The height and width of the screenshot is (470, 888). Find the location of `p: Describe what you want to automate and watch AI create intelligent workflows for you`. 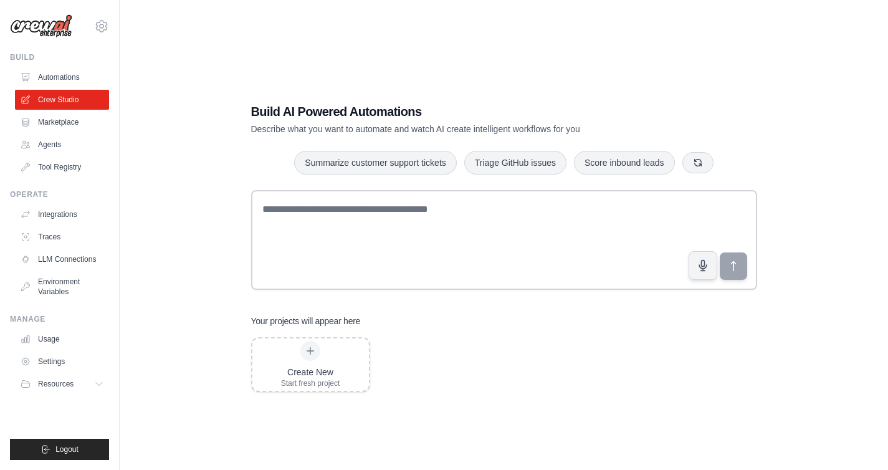

p: Describe what you want to automate and watch AI create intelligent workflows for you is located at coordinates (461, 129).